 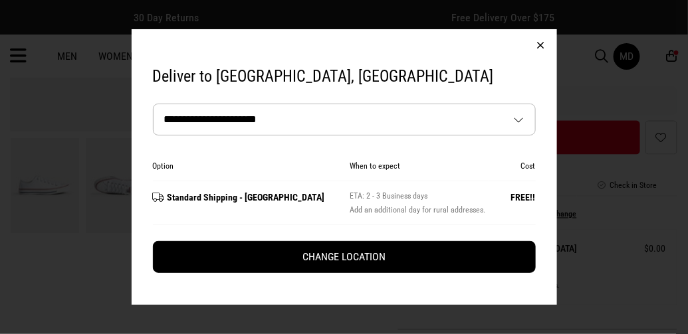 What do you see at coordinates (420, 166) in the screenshot?
I see `th: When to expect` at bounding box center [420, 166].